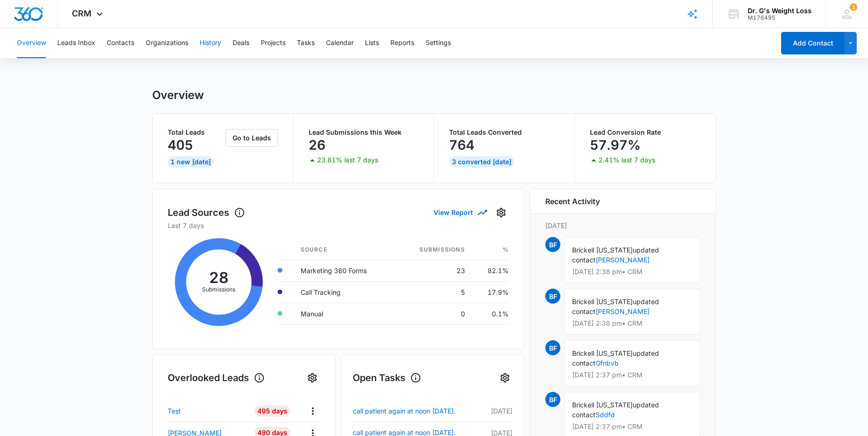 The image size is (868, 436). Describe the element at coordinates (216, 378) in the screenshot. I see `h1: Overlooked Leads` at that location.